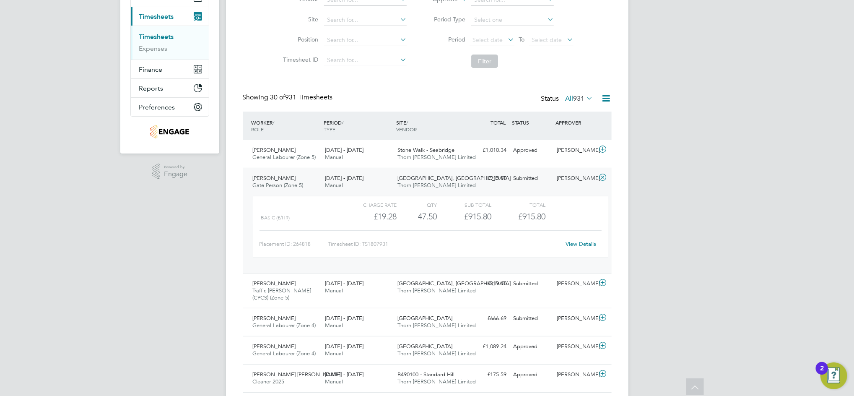  I want to click on span: 30 of, so click(278, 97).